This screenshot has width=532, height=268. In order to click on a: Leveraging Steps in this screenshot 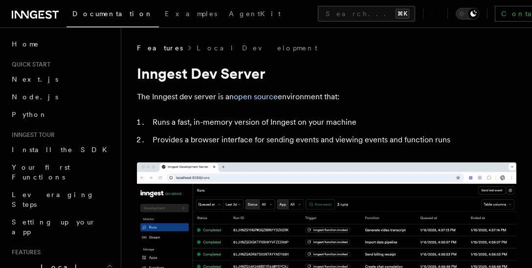, I will do `click(61, 199)`.